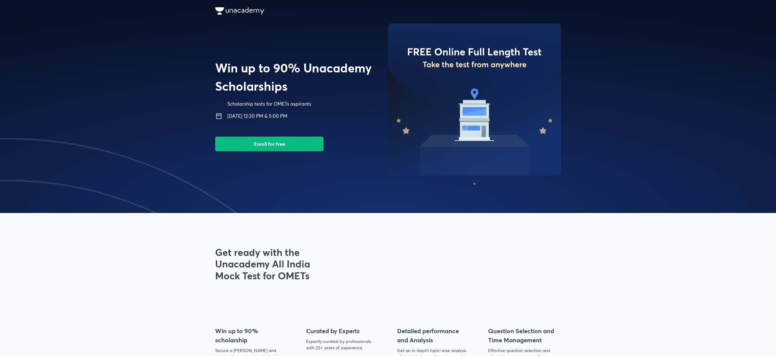 Image resolution: width=776 pixels, height=356 pixels. Describe the element at coordinates (524, 335) in the screenshot. I see `h4: Question Selection and Time Management` at that location.